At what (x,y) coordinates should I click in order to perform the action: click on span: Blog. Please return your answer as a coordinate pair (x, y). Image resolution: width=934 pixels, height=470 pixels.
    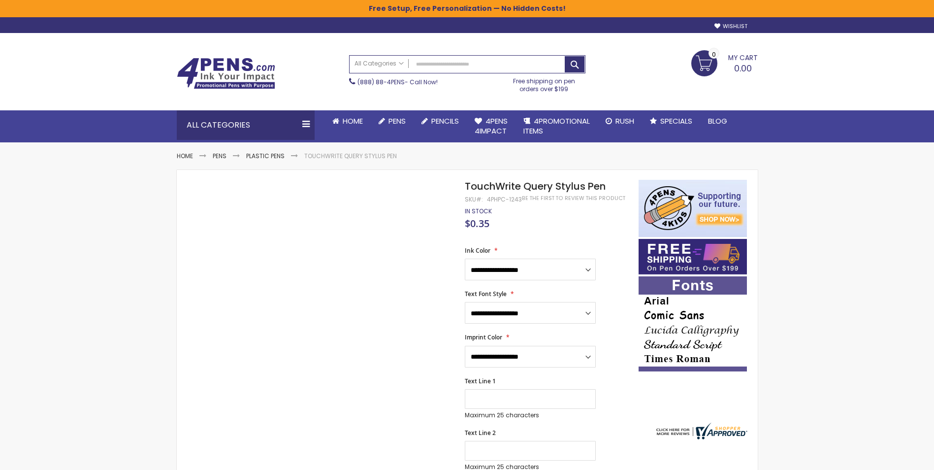
    Looking at the image, I should click on (717, 121).